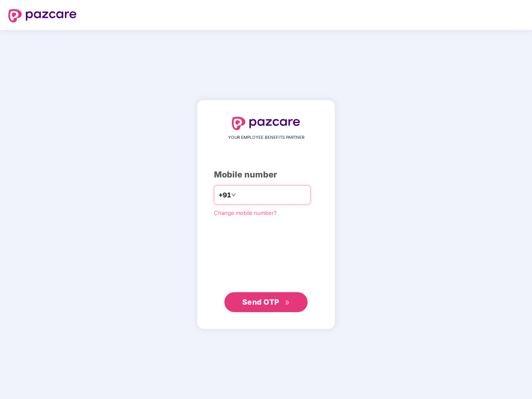 The image size is (532, 399). Describe the element at coordinates (225, 195) in the screenshot. I see `span: +91` at that location.